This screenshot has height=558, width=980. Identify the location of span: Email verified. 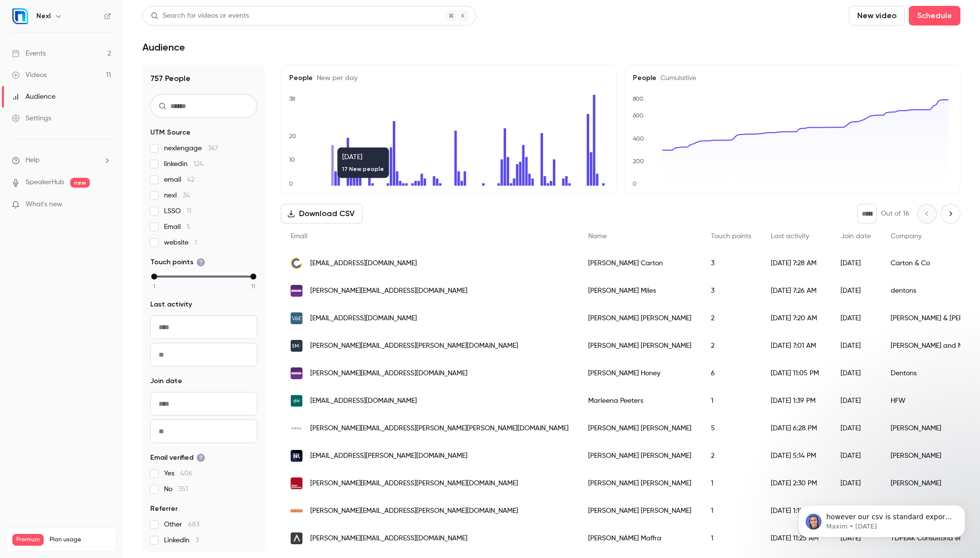
(178, 457).